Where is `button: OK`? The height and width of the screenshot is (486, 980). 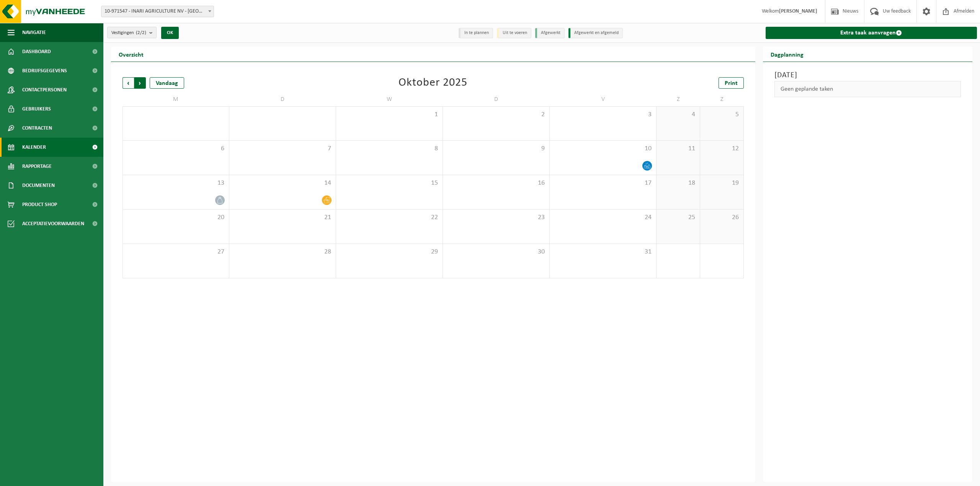 button: OK is located at coordinates (170, 33).